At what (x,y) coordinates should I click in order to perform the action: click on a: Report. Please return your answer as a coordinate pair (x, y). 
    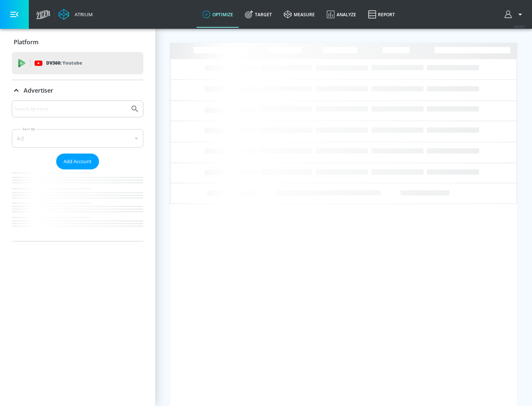
    Looking at the image, I should click on (381, 14).